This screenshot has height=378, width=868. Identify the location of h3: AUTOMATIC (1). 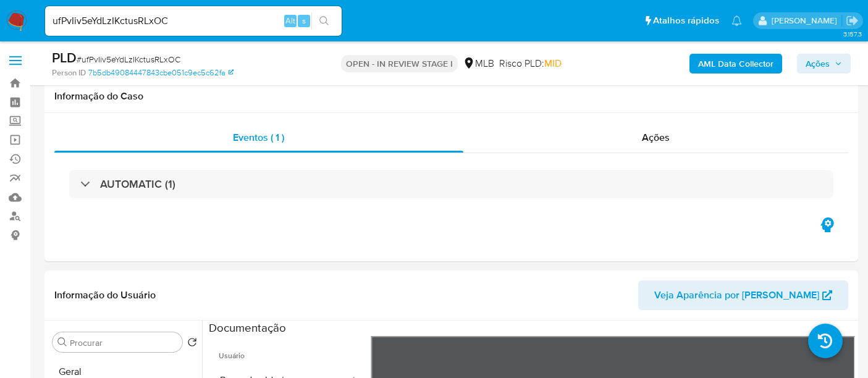
(138, 184).